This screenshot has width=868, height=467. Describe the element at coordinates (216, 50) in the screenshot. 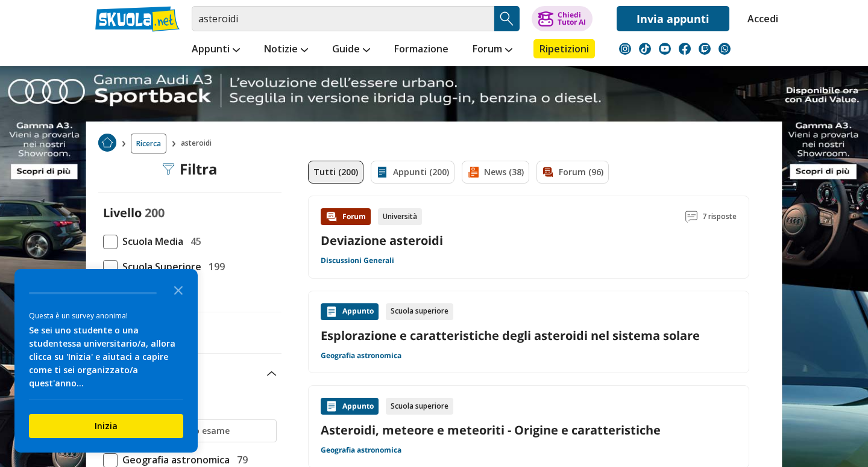

I see `a: Appunti` at that location.